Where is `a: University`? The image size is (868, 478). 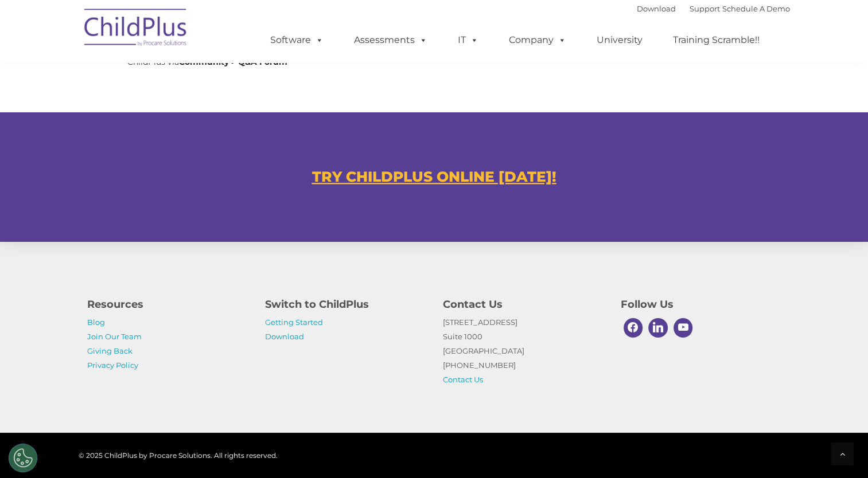
a: University is located at coordinates (619, 40).